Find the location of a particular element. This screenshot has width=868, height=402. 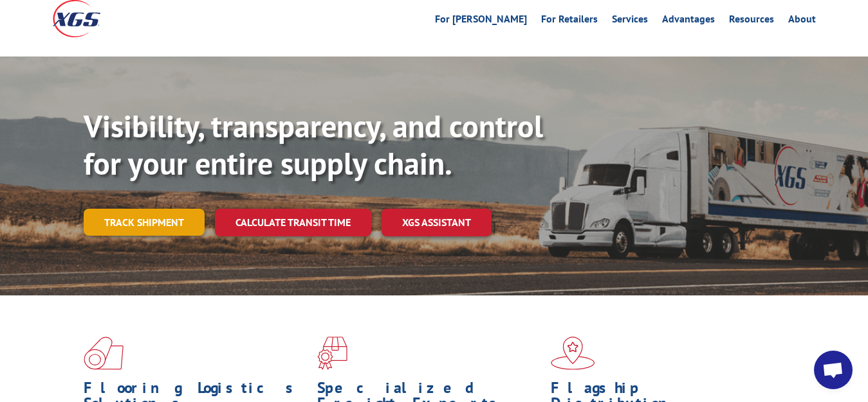

a: Services is located at coordinates (630, 21).